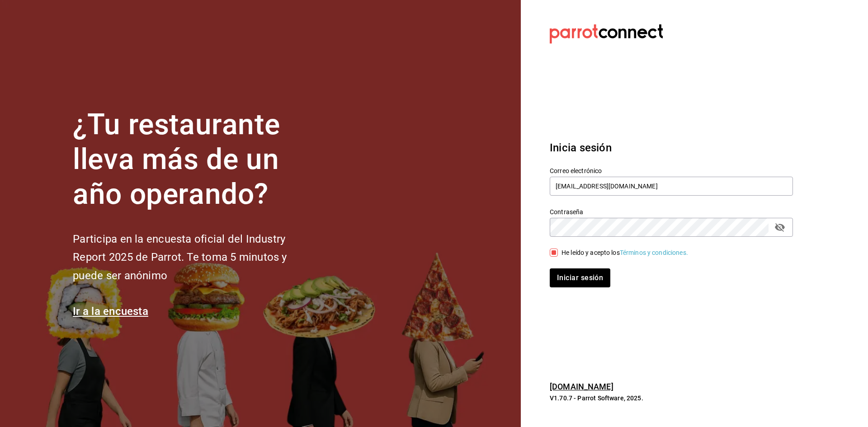  Describe the element at coordinates (195, 258) in the screenshot. I see `h2: Participa en la encuesta oficial del Industry Report 2025 de Parrot. Te toma 5 minutos y puede se...` at that location.